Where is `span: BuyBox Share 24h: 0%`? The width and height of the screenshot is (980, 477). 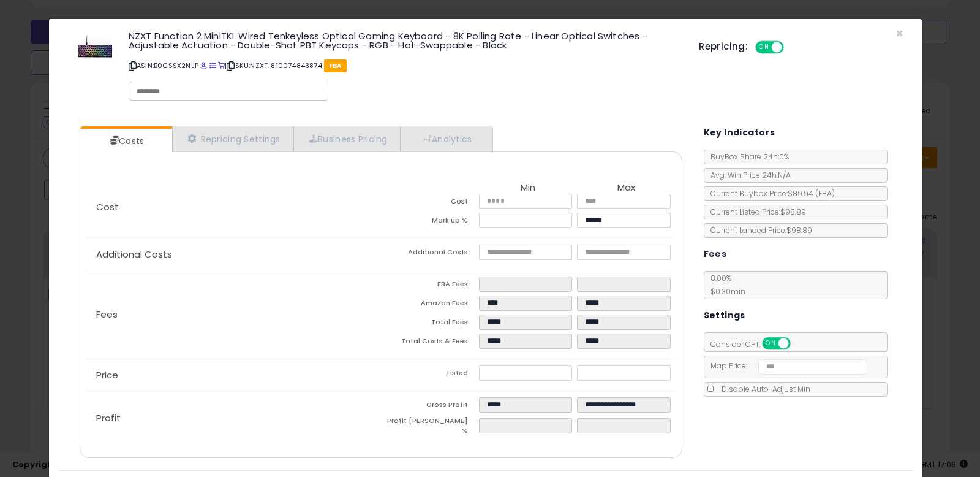
span: BuyBox Share 24h: 0% is located at coordinates (747, 156).